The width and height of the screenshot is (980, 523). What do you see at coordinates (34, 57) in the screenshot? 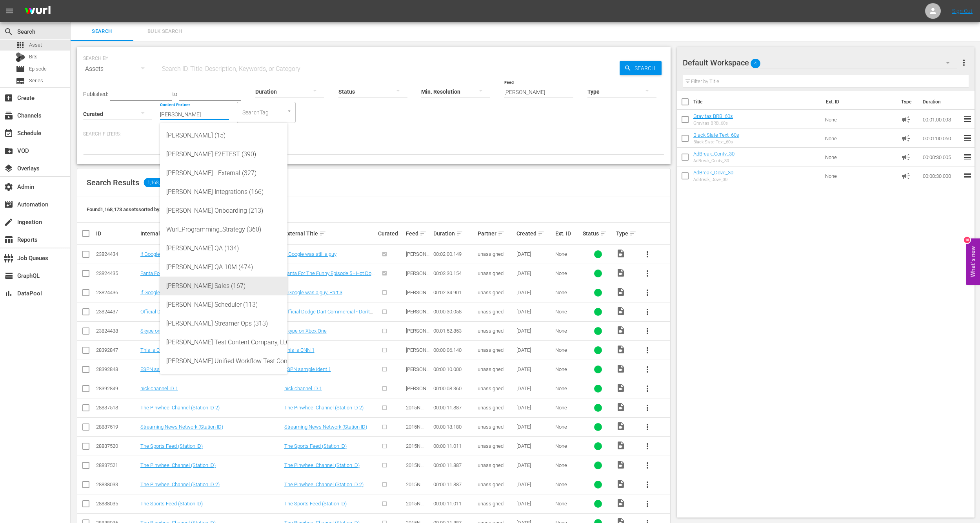
I see `span: Bits` at bounding box center [34, 57].